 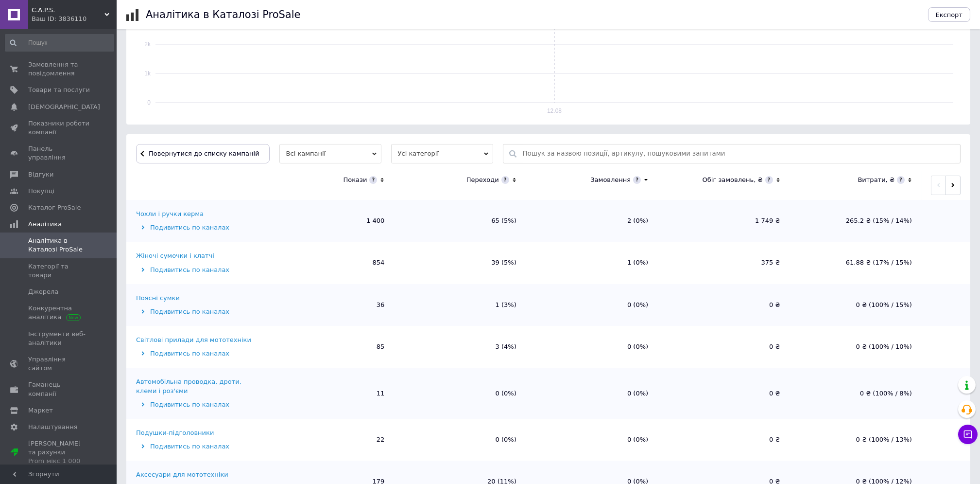 What do you see at coordinates (58, 153) in the screenshot?
I see `span: Панель управління` at bounding box center [58, 153].